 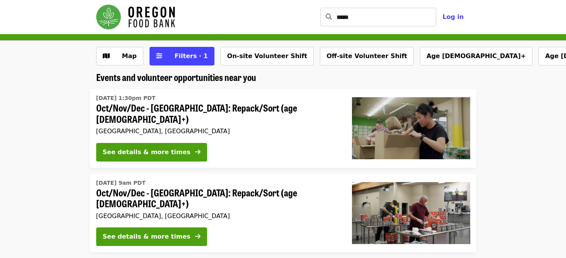 I want to click on a: See details for "Oct/Nov/Dec - Portland: Repack/Sort (age 8+)", so click(x=283, y=128).